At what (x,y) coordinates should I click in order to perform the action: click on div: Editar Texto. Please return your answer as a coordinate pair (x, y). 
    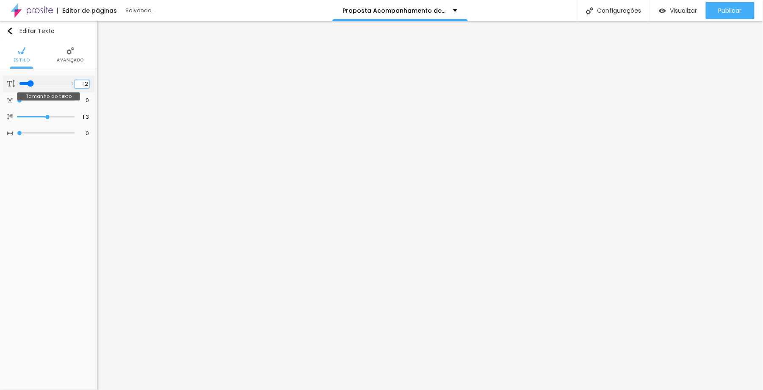
    Looking at the image, I should click on (30, 31).